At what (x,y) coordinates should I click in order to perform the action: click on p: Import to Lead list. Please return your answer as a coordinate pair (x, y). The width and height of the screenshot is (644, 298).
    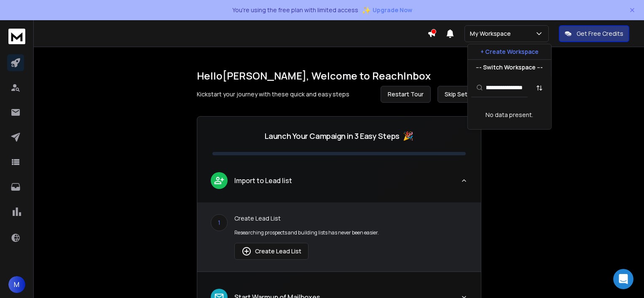
    Looking at the image, I should click on (263, 181).